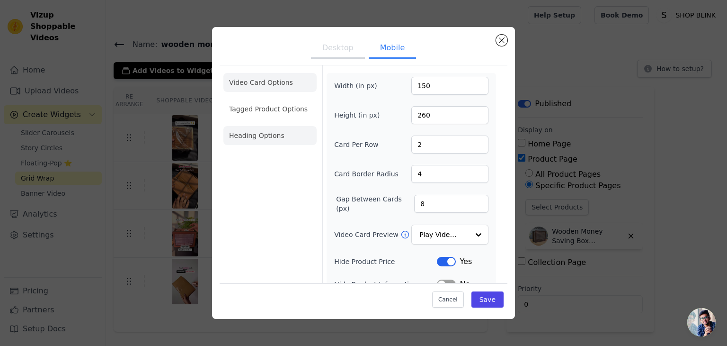 The image size is (727, 346). Describe the element at coordinates (448, 299) in the screenshot. I see `button: Cancel` at that location.